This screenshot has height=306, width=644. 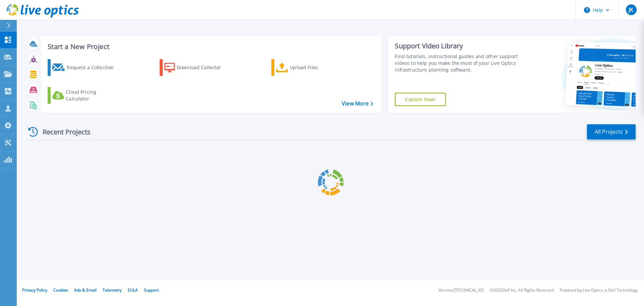 What do you see at coordinates (133, 290) in the screenshot?
I see `a: EULA` at bounding box center [133, 290].